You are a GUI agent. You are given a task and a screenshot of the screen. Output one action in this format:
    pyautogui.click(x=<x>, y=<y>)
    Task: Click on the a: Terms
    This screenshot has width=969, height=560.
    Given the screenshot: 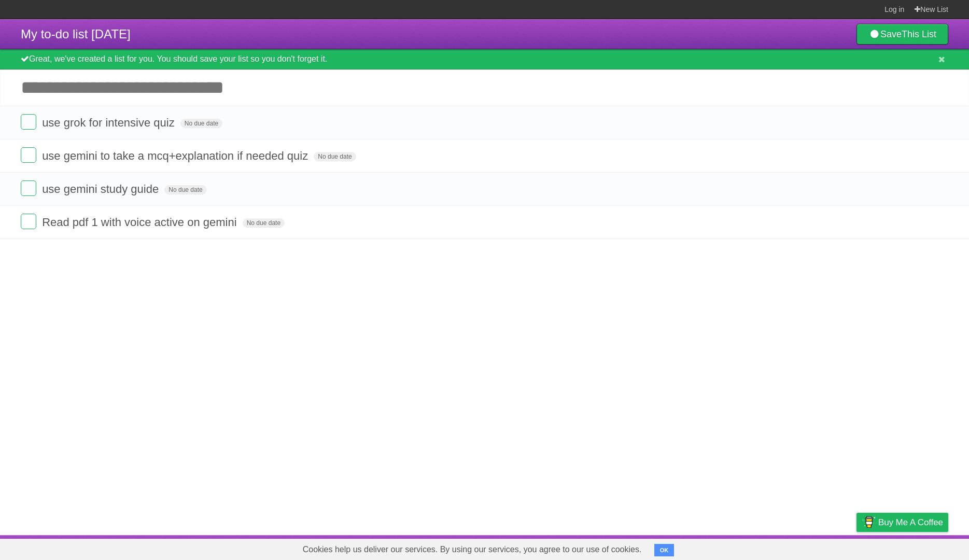 What is the action you would take?
    pyautogui.click(x=820, y=547)
    